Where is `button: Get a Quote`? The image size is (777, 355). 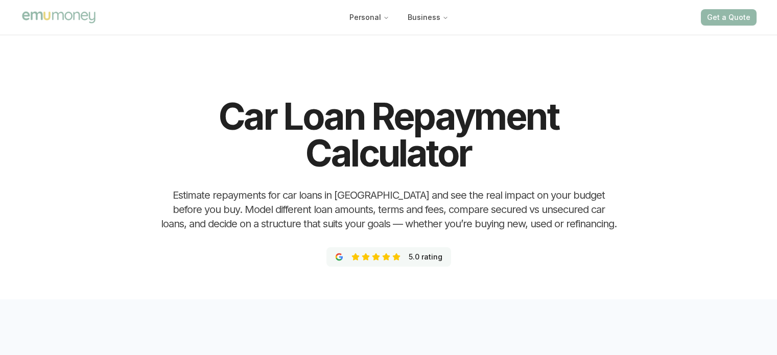
button: Get a Quote is located at coordinates (728, 17).